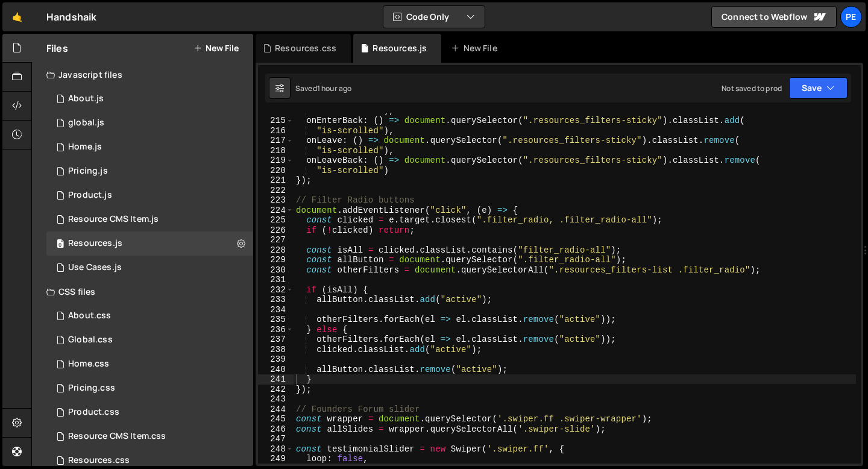 The image size is (868, 469). Describe the element at coordinates (851, 17) in the screenshot. I see `div: Pe` at that location.